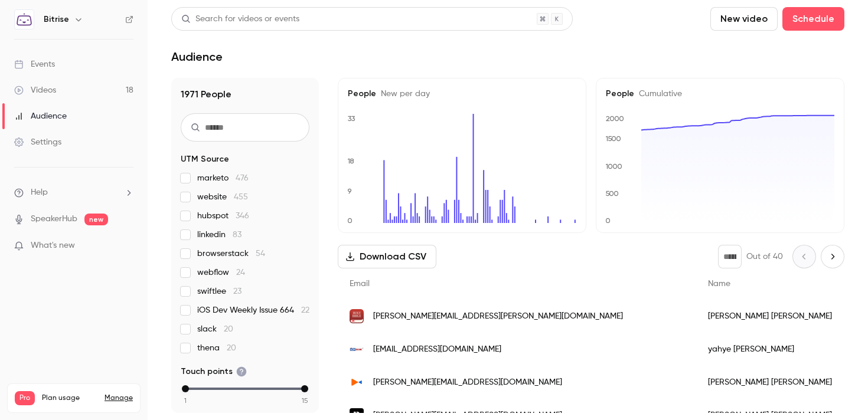  I want to click on span: What's new, so click(52, 245).